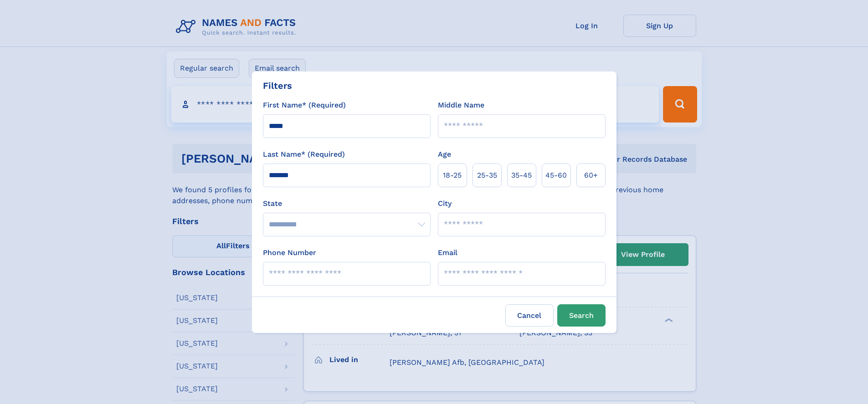  Describe the element at coordinates (289, 253) in the screenshot. I see `label: Phone Number` at that location.